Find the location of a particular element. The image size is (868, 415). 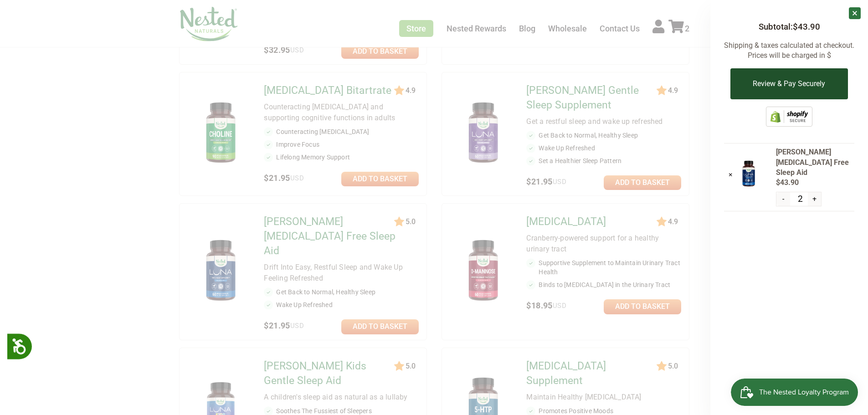

img: LUNA Melatonin Free Sleep Aid is located at coordinates (749, 173).